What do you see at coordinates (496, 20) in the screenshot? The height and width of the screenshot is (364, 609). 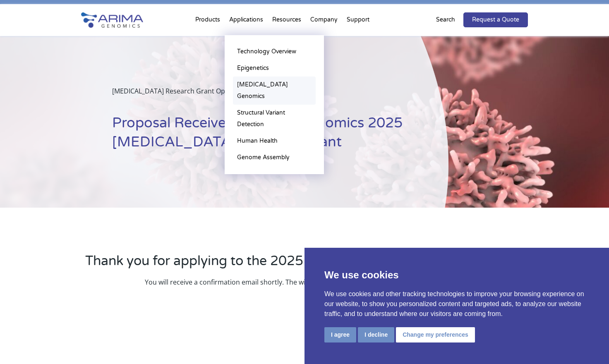 I see `a: Request a Quote` at bounding box center [496, 20].